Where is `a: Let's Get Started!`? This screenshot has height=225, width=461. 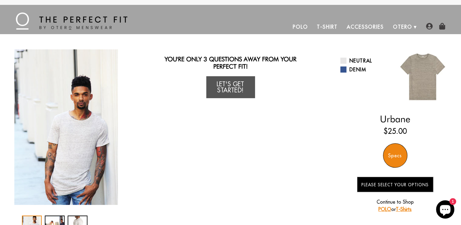
a: Let's Get Started! is located at coordinates (230, 87).